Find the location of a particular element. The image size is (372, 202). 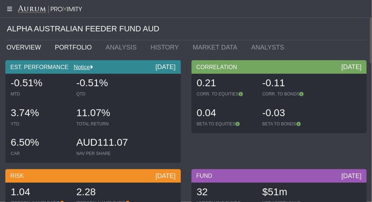

div: EST. PERFORMANCE is located at coordinates (93, 67).